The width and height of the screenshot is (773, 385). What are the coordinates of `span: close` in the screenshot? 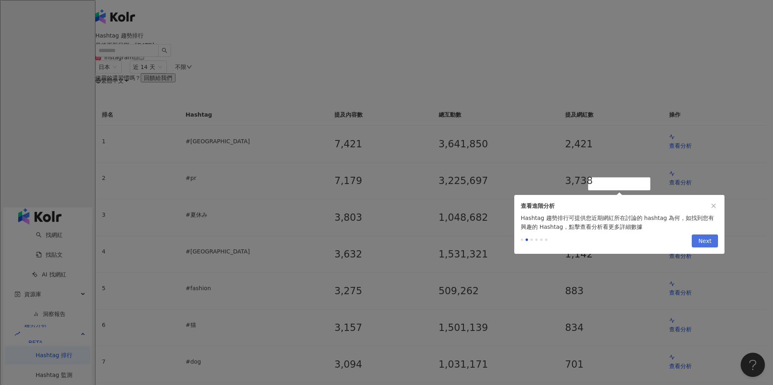 It's located at (713, 206).